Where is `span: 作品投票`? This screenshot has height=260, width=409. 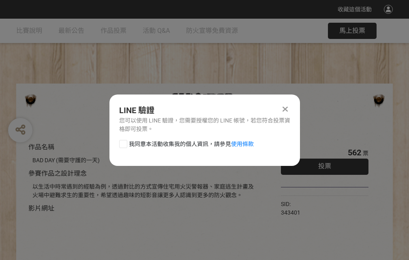 span: 作品投票 is located at coordinates (114, 30).